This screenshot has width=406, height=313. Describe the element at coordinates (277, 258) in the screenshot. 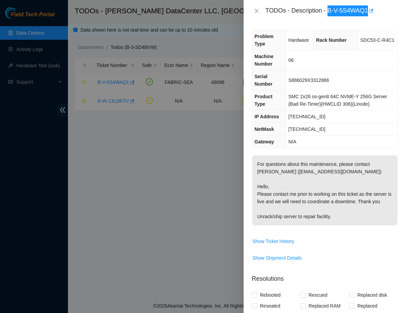

I see `span: Show Shipment Details` at that location.